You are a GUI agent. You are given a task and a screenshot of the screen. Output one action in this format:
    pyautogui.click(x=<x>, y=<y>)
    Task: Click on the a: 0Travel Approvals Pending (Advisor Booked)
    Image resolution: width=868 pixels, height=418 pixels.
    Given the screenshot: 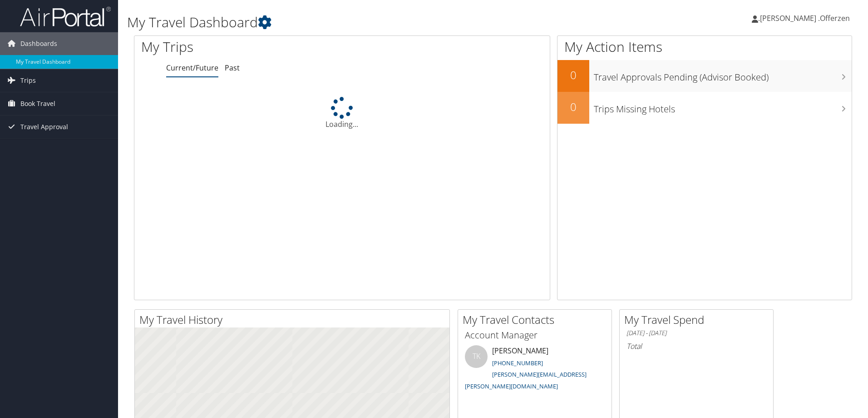 What is the action you would take?
    pyautogui.click(x=705, y=76)
    